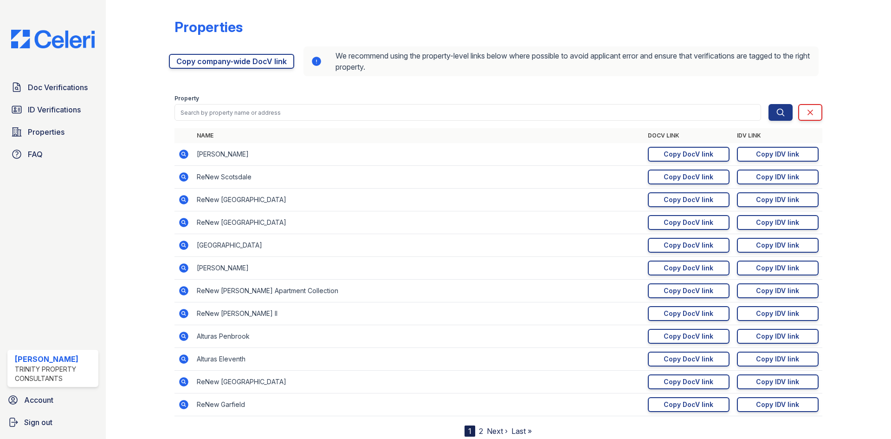 The width and height of the screenshot is (891, 439). What do you see at coordinates (232, 61) in the screenshot?
I see `a: Copy company-wide DocV link` at bounding box center [232, 61].